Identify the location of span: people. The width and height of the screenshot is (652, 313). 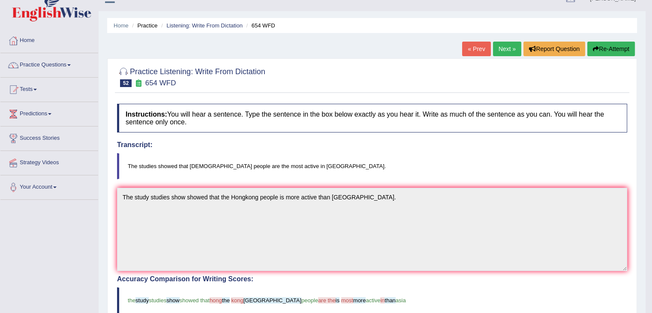
(310, 300).